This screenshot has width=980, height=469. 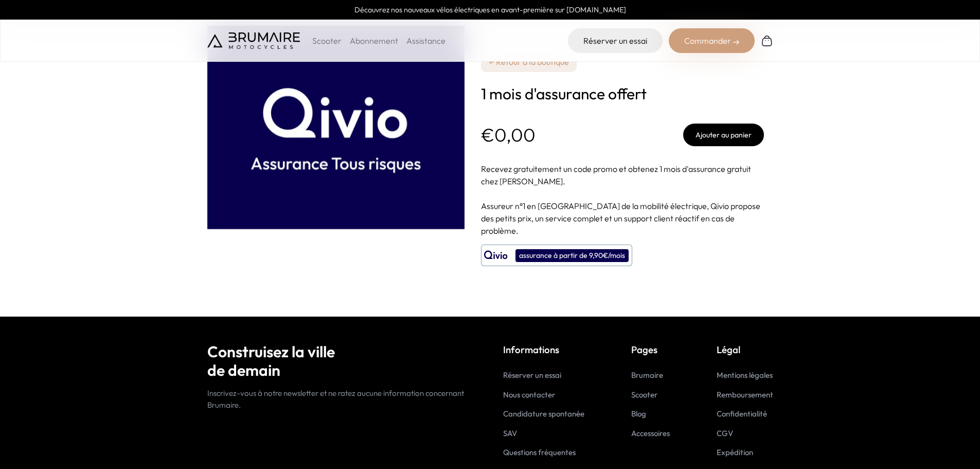 I want to click on a: Blog, so click(x=638, y=413).